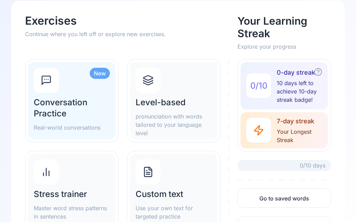 Image resolution: width=356 pixels, height=222 pixels. What do you see at coordinates (173, 101) in the screenshot?
I see `a: Level-basedpronunciation with words tailored to your language level` at bounding box center [173, 101].